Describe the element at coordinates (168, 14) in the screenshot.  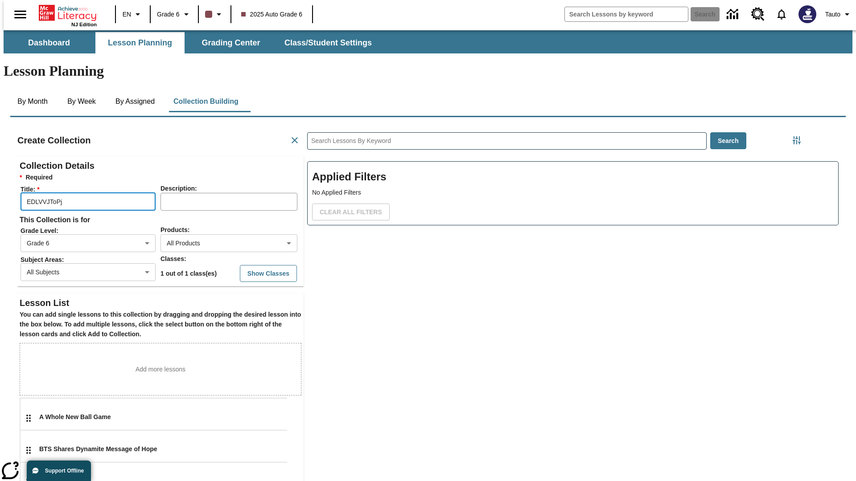
I see `span: Grade 6` at that location.